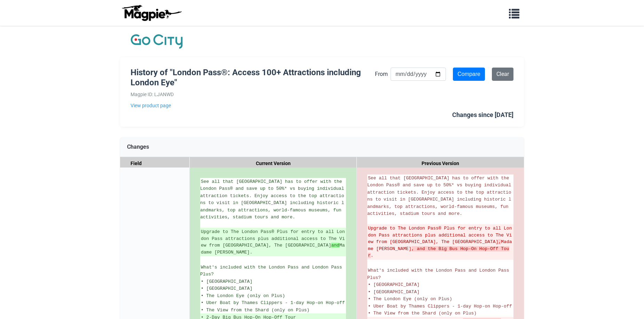  Describe the element at coordinates (503, 74) in the screenshot. I see `a: Clear` at that location.